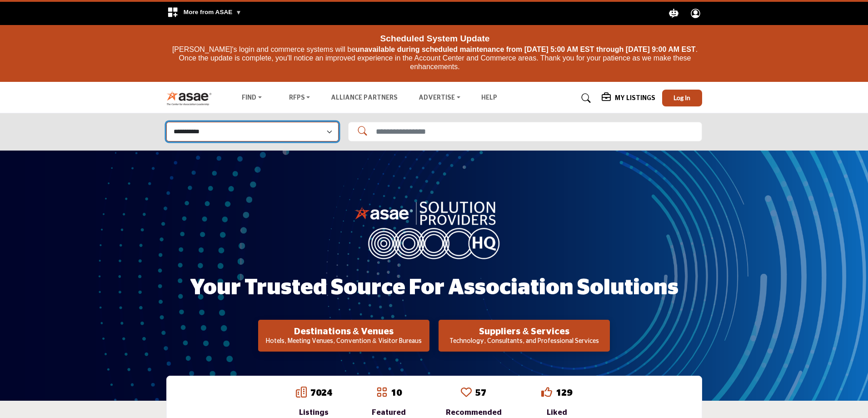  I want to click on div: My Listings, so click(629, 98).